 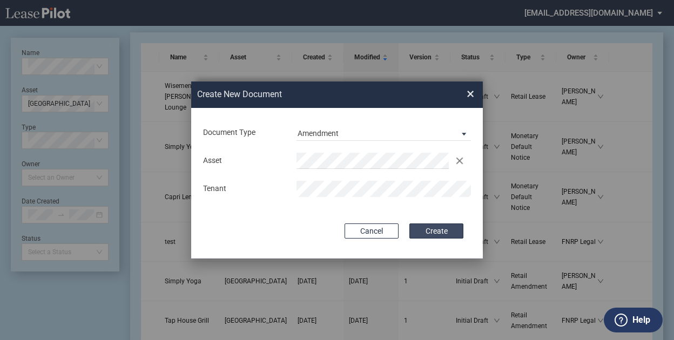 I want to click on div: Amendment, so click(x=318, y=133).